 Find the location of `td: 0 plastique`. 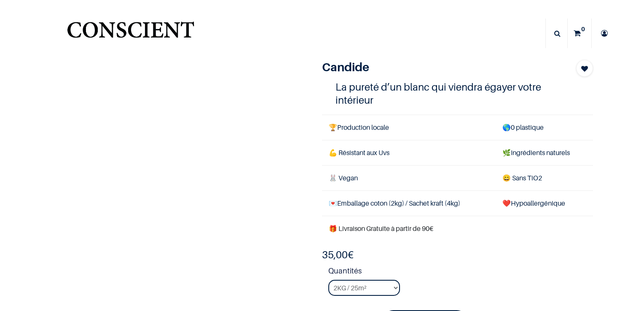

td: 0 plastique is located at coordinates (544, 127).